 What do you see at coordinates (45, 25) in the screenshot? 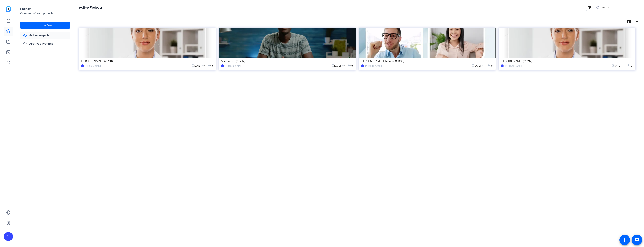
I see `button: New Project` at bounding box center [45, 25].